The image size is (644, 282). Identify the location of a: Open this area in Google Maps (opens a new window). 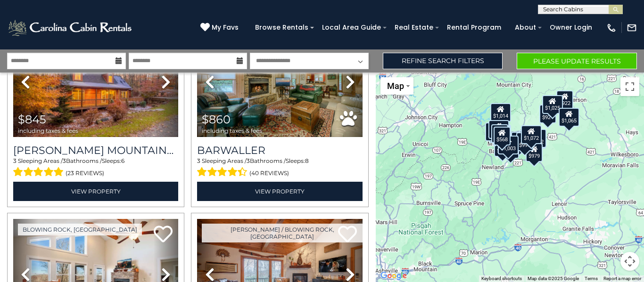
(394, 276).